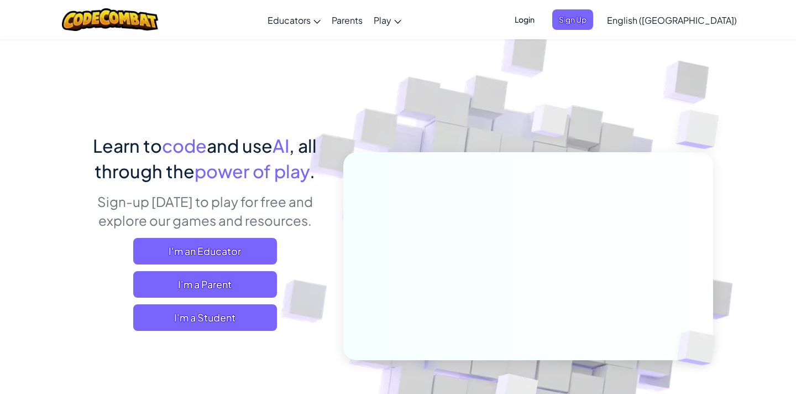  Describe the element at coordinates (573, 19) in the screenshot. I see `button: Sign Up` at that location.